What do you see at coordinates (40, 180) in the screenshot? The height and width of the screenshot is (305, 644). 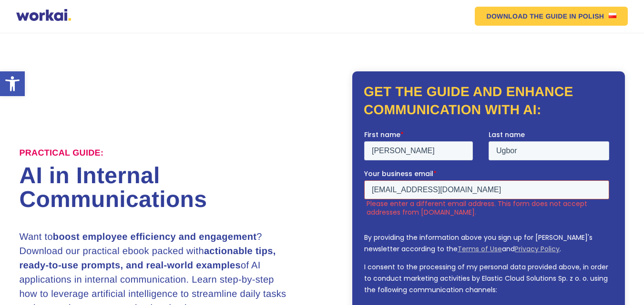 I see `p: email messages` at bounding box center [40, 180].